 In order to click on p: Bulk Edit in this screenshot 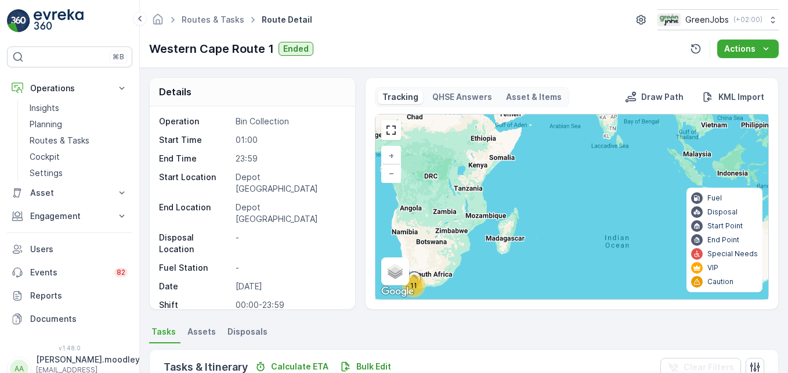, I will do `click(374, 366)`.